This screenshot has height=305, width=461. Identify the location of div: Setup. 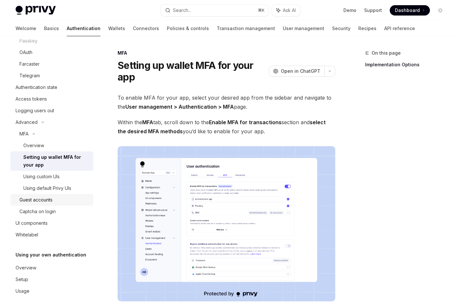
(22, 280).